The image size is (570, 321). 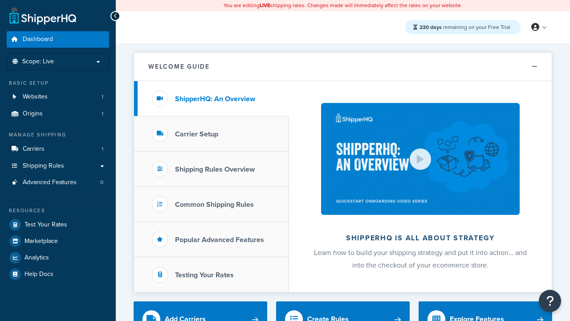 I want to click on li: Advanced Features, so click(x=58, y=182).